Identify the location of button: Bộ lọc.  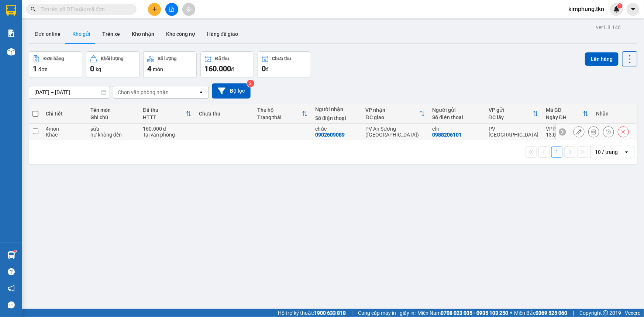
(231, 91).